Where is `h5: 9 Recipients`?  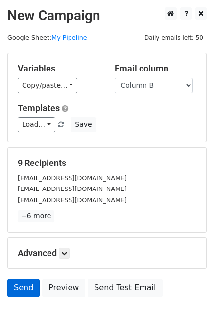 h5: 9 Recipients is located at coordinates (107, 163).